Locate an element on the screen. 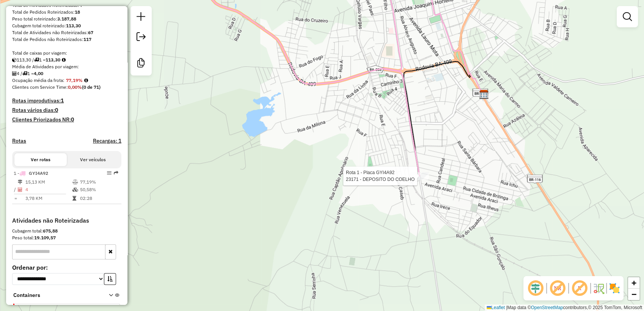  span: Exibir rótulo is located at coordinates (580, 288).